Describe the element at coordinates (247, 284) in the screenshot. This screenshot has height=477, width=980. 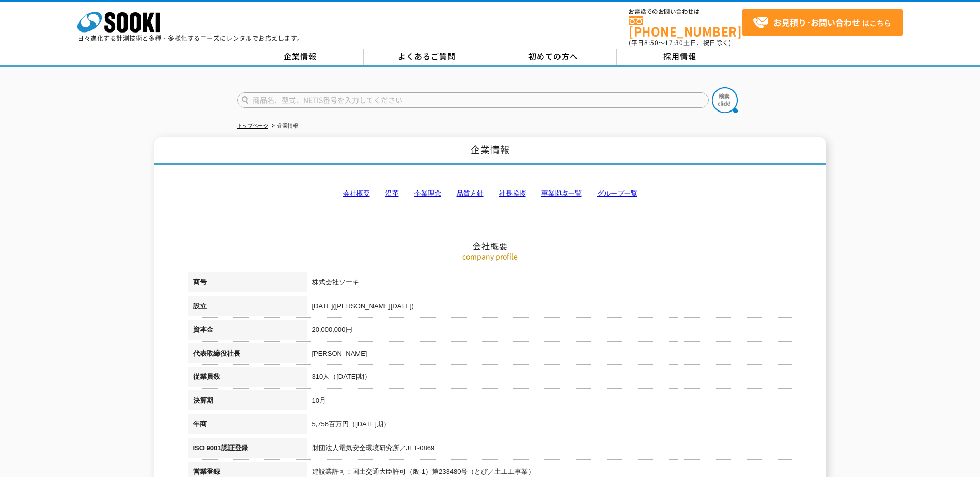
I see `th: 商号` at that location.